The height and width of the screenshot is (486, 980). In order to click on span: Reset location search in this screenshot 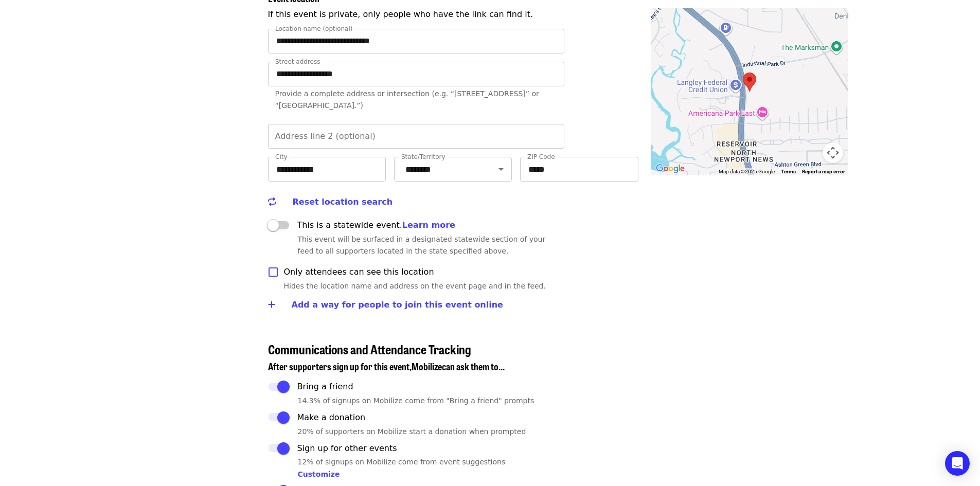, I will do `click(343, 202)`.